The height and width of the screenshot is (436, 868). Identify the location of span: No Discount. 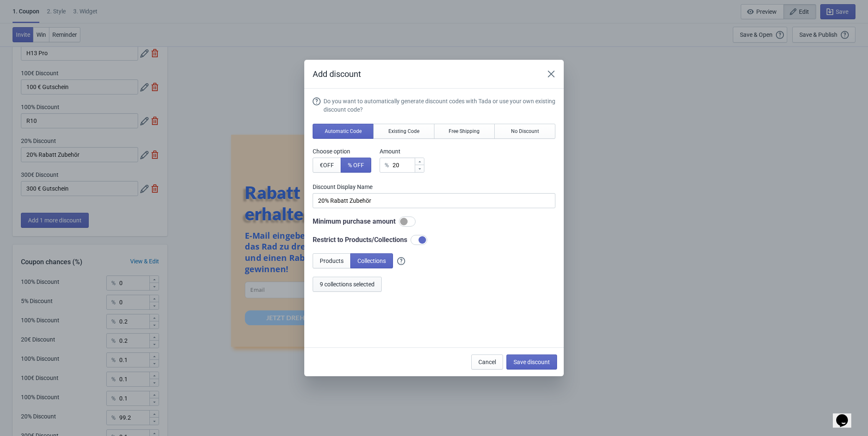
(525, 131).